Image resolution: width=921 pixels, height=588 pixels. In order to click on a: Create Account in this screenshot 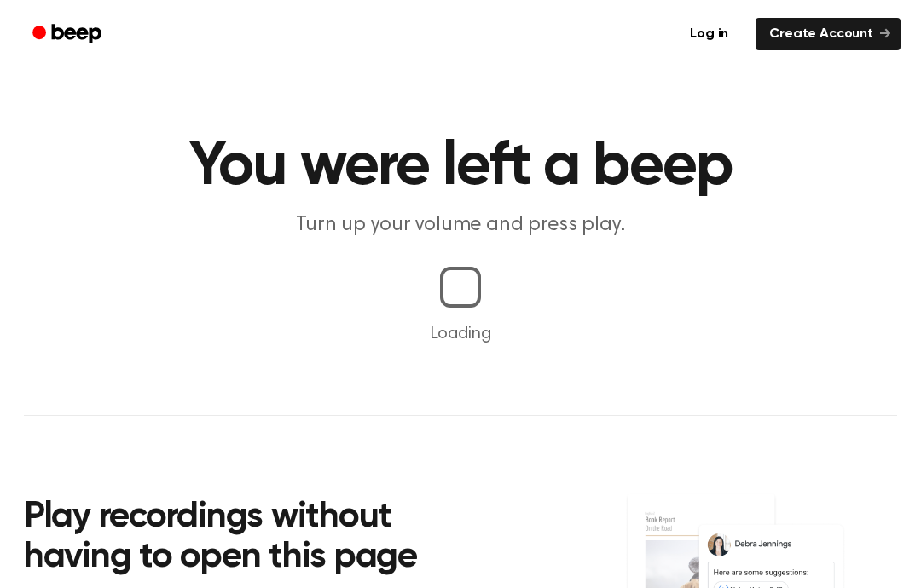, I will do `click(828, 34)`.